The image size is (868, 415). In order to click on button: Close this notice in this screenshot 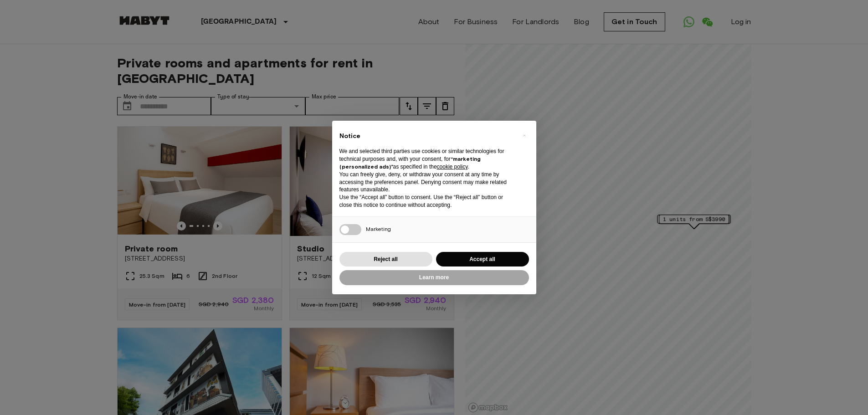, I will do `click(525, 135)`.